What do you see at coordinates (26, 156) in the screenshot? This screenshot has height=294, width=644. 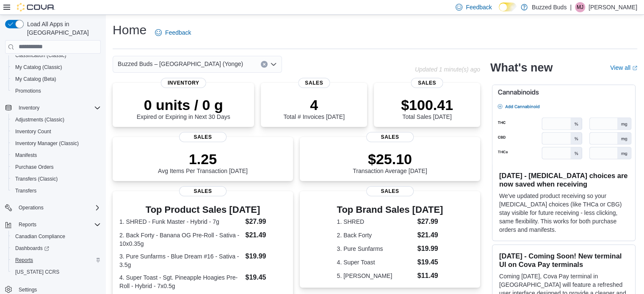 I see `a: Manifests` at bounding box center [26, 156].